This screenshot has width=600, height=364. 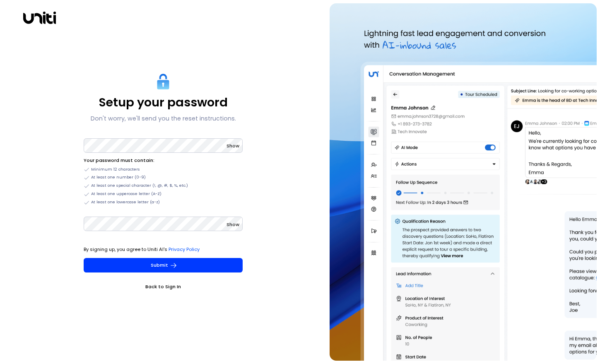 What do you see at coordinates (116, 169) in the screenshot?
I see `span: Minimum 12 characters` at bounding box center [116, 169].